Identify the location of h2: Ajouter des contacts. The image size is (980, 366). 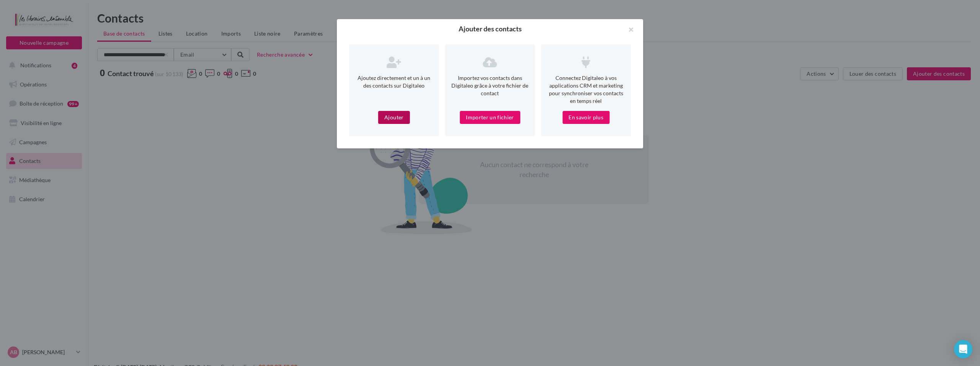
(490, 29).